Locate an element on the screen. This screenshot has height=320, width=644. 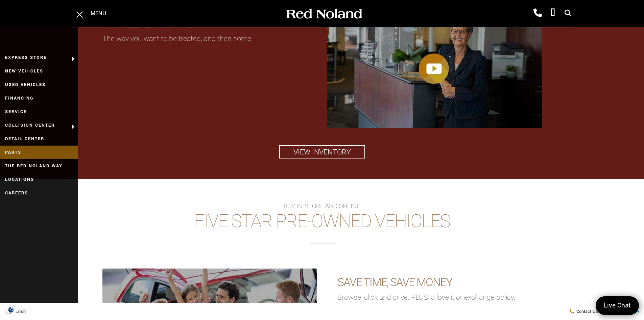
span: Contact Us is located at coordinates (586, 311).